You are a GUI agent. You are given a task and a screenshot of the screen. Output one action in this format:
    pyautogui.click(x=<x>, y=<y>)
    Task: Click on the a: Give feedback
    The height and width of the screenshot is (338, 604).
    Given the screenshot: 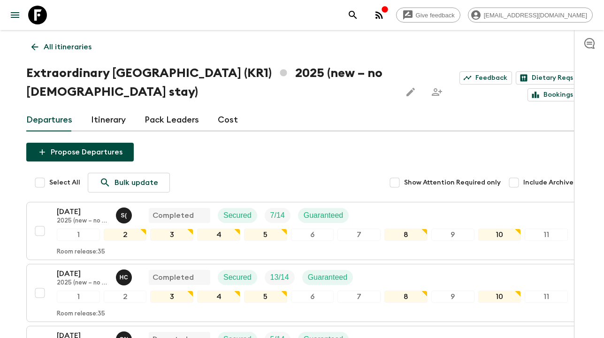 What is the action you would take?
    pyautogui.click(x=428, y=15)
    